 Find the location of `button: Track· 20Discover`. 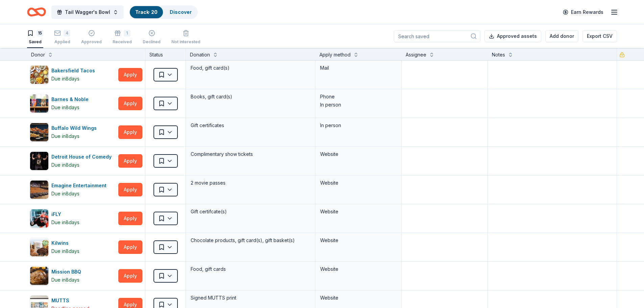

button: Track· 20Discover is located at coordinates (164, 12).